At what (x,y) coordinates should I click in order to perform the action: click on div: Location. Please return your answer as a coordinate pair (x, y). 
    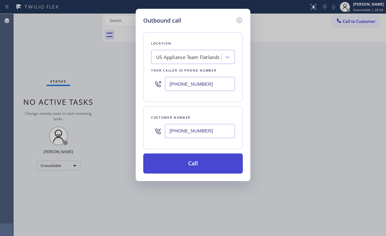
    Looking at the image, I should click on (193, 43).